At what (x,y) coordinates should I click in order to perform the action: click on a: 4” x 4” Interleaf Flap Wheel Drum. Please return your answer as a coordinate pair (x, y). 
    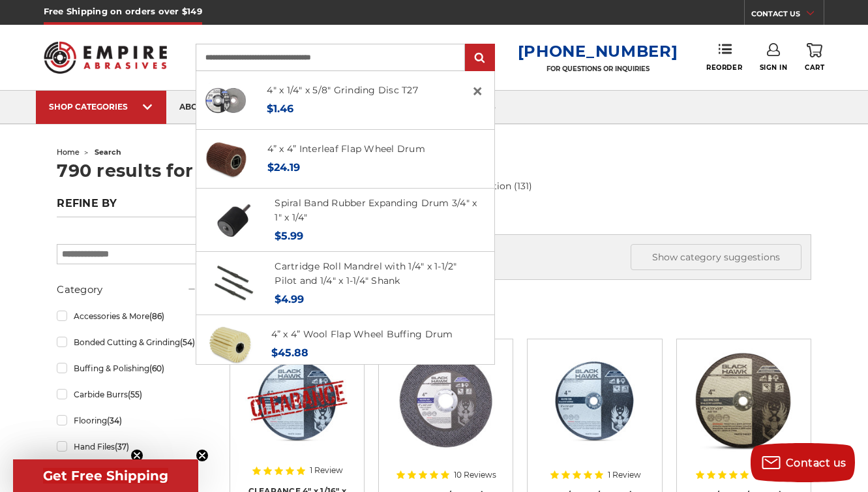
    Looking at the image, I should click on (346, 149).